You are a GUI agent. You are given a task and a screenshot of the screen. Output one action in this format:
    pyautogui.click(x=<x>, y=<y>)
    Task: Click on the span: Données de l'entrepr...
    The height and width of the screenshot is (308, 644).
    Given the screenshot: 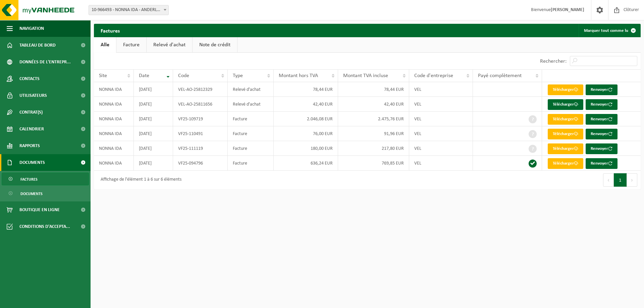 What is the action you would take?
    pyautogui.click(x=45, y=62)
    